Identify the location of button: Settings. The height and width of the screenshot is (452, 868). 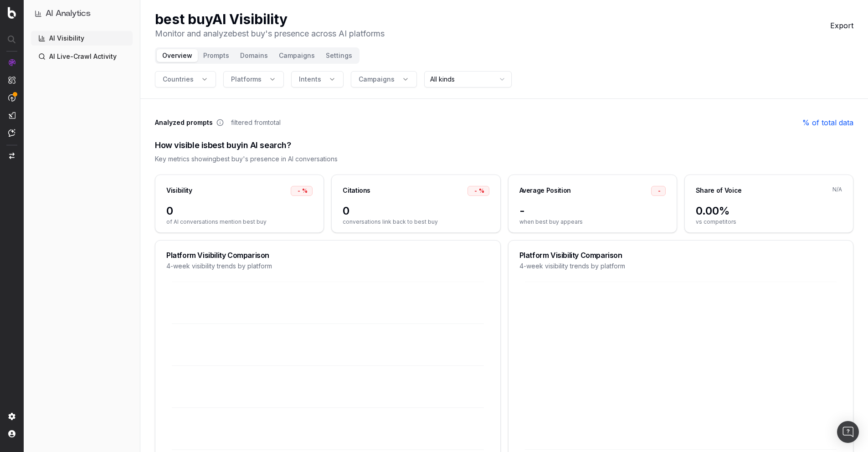
(338, 55).